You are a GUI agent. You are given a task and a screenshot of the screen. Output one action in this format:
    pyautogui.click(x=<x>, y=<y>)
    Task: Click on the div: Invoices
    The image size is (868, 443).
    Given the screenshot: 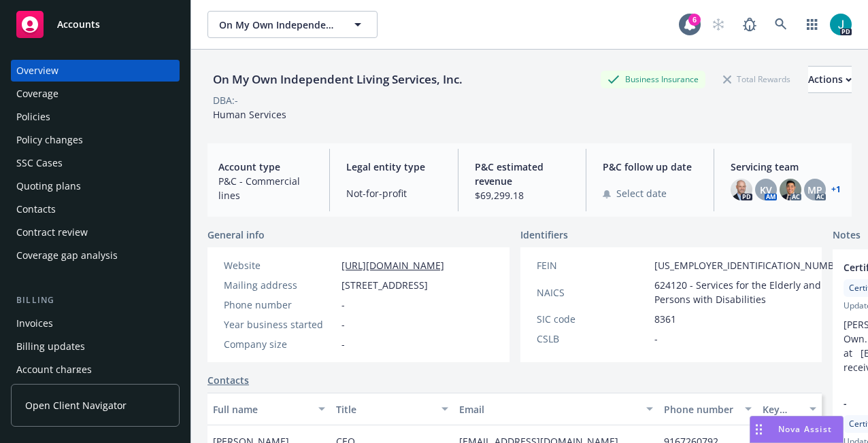 What is the action you would take?
    pyautogui.click(x=35, y=323)
    